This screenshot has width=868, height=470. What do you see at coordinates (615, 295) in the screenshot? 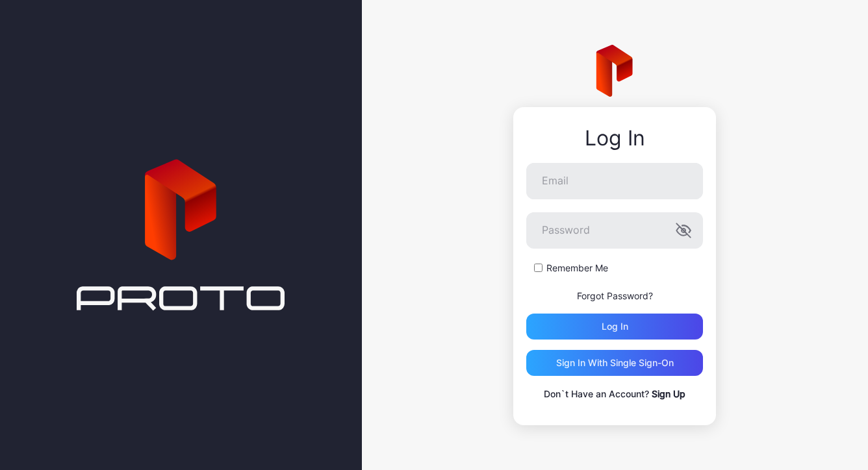
I see `a: Forgot Password?` at bounding box center [615, 295].